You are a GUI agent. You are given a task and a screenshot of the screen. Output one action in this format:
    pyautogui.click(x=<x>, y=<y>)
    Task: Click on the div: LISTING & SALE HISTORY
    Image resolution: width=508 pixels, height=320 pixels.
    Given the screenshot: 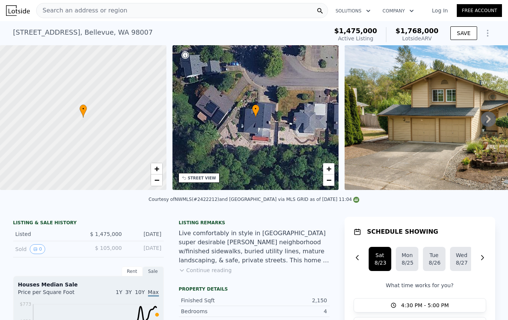 What is the action you would take?
    pyautogui.click(x=89, y=223)
    